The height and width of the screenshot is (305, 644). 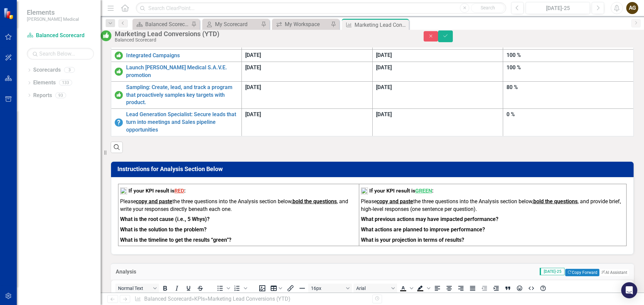 I want to click on a: Elements, so click(x=44, y=82).